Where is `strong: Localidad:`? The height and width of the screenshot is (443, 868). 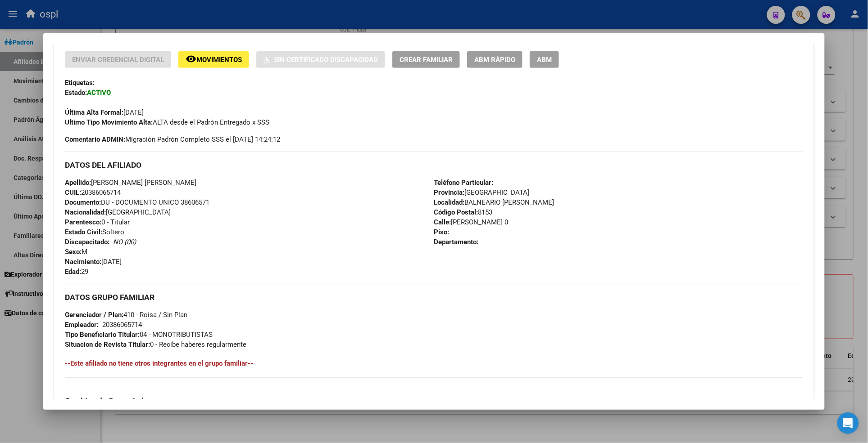 strong: Localidad: is located at coordinates (449, 202).